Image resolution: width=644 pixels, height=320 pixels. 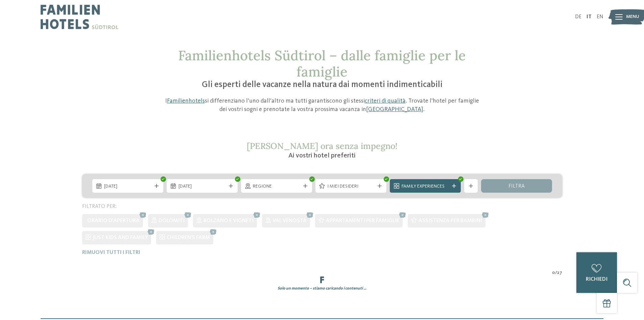 I want to click on span: Ai vostri hotel preferiti, so click(x=322, y=156).